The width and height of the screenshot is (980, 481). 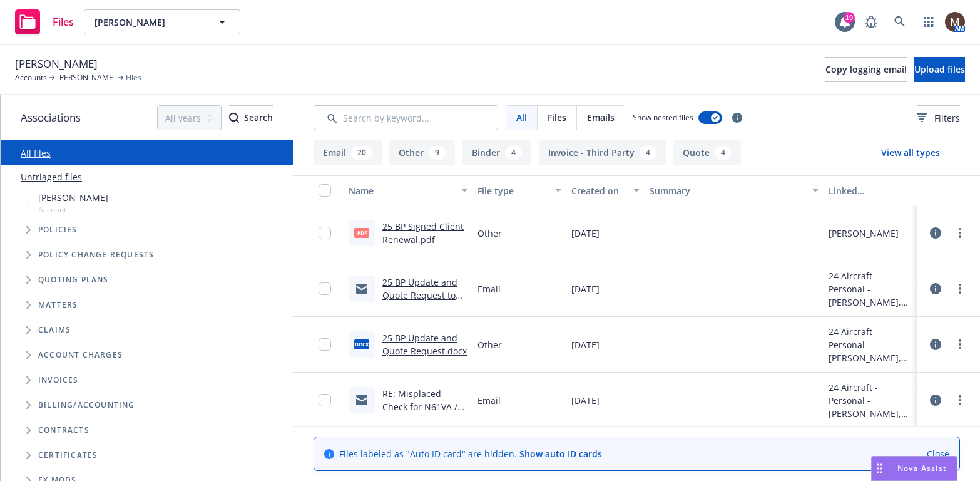 What do you see at coordinates (51, 118) in the screenshot?
I see `span: Associations` at bounding box center [51, 118].